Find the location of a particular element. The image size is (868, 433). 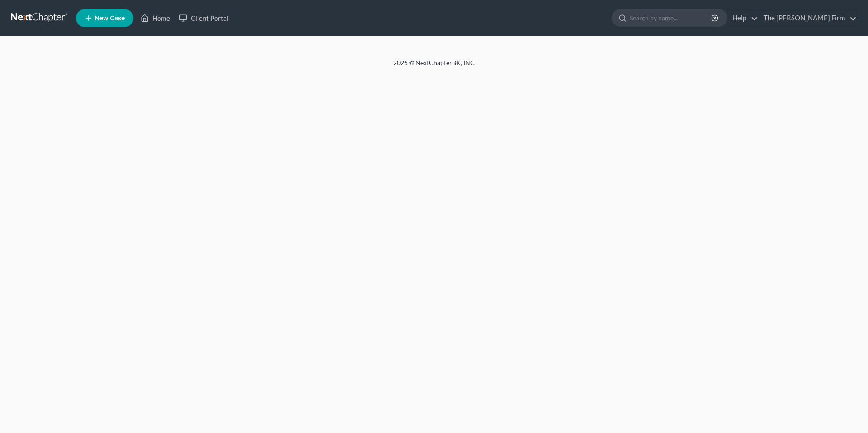

a: Home is located at coordinates (155, 18).